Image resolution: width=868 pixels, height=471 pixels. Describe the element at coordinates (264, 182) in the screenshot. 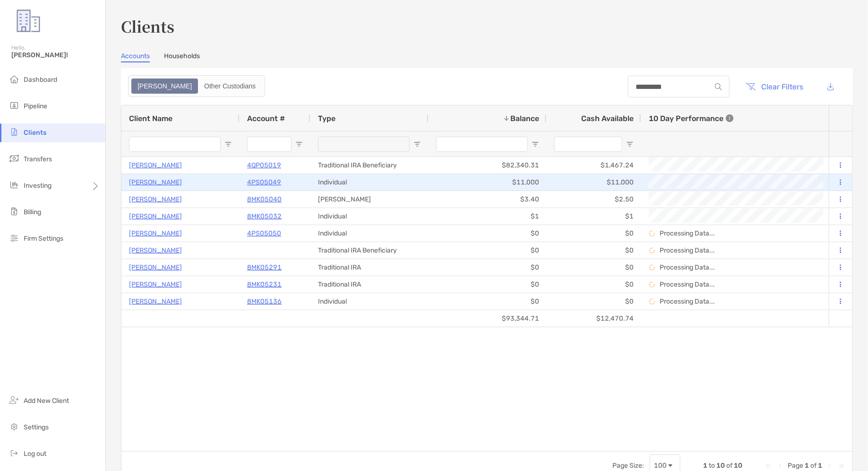

I see `a: 4PS05049` at that location.